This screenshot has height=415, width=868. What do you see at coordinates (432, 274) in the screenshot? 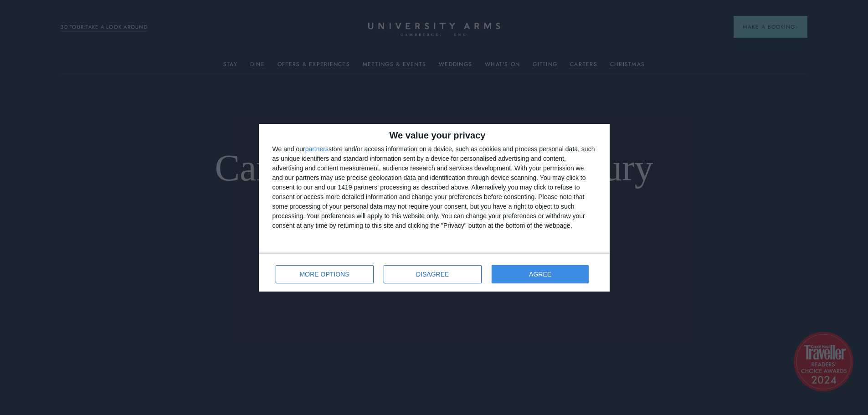
I see `span: DISAGREE` at bounding box center [432, 274].